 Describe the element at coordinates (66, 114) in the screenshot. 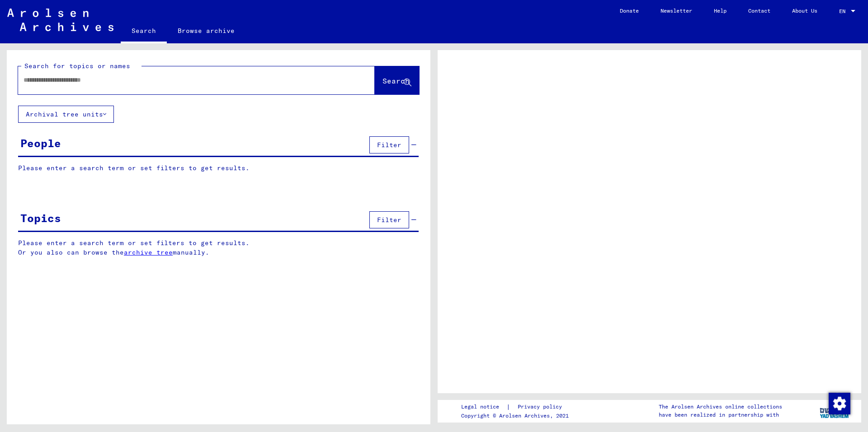

I see `button: Archival tree units` at that location.